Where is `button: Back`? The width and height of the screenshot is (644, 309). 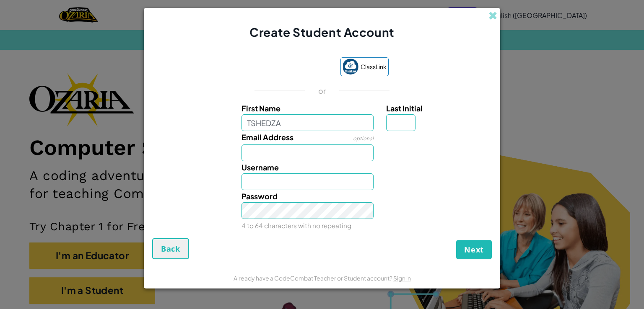
button: Back is located at coordinates (171, 249).